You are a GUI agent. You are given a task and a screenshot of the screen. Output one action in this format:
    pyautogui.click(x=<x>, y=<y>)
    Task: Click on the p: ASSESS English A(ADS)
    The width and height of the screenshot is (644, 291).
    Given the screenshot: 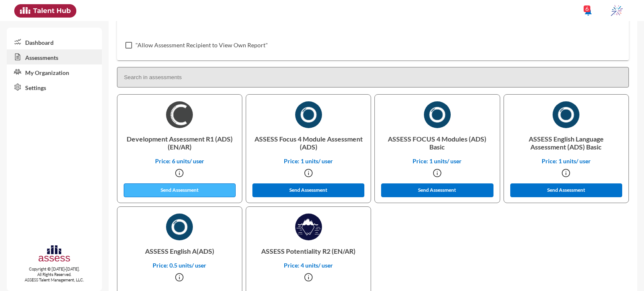 What is the action you would take?
    pyautogui.click(x=179, y=251)
    